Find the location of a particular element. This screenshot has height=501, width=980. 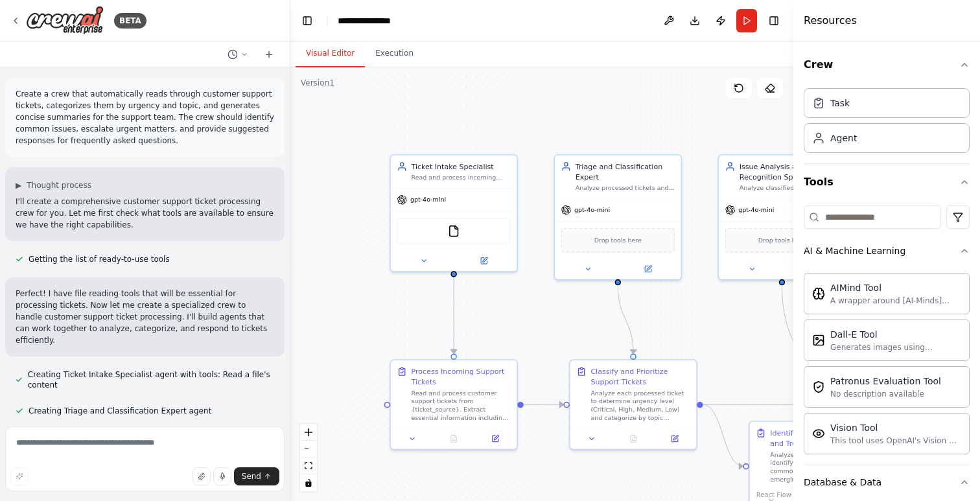

button: Database & Data is located at coordinates (887, 483).